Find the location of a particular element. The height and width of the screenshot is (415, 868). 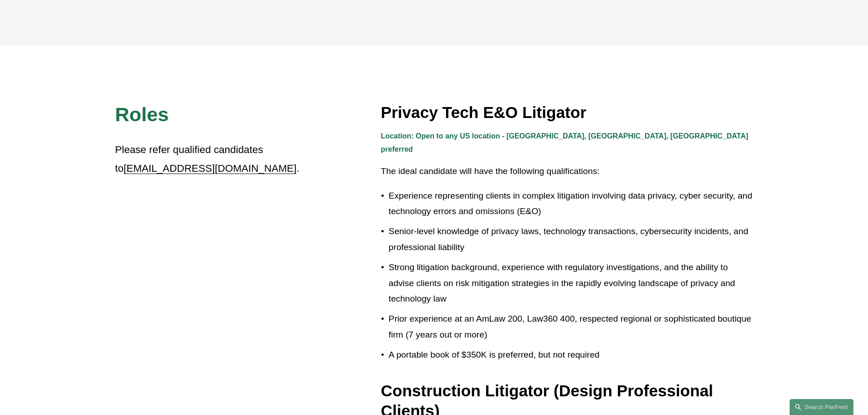

p: A portable book of $350K is preferred, but not required is located at coordinates (571, 355).